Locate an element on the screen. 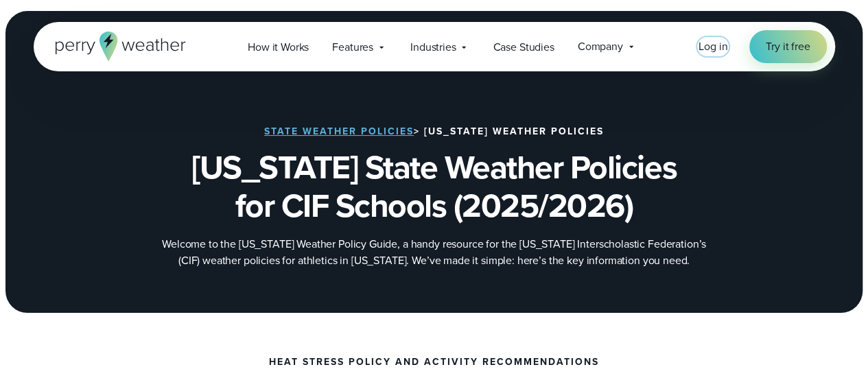 This screenshot has width=868, height=378. span: Features is located at coordinates (353, 47).